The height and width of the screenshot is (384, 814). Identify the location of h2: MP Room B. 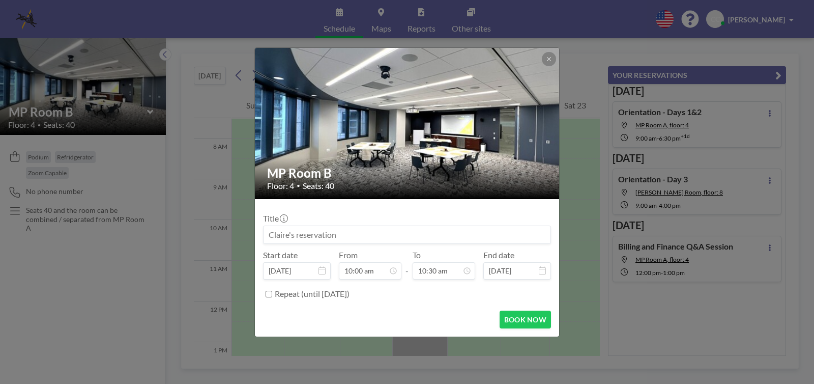
(407, 173).